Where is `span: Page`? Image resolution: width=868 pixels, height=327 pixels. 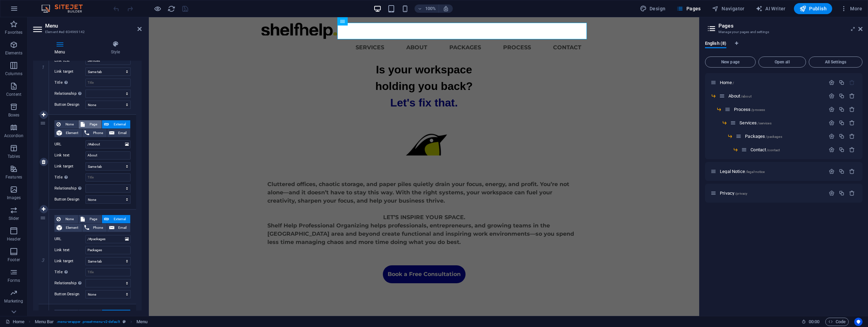 span: Page is located at coordinates (93, 219).